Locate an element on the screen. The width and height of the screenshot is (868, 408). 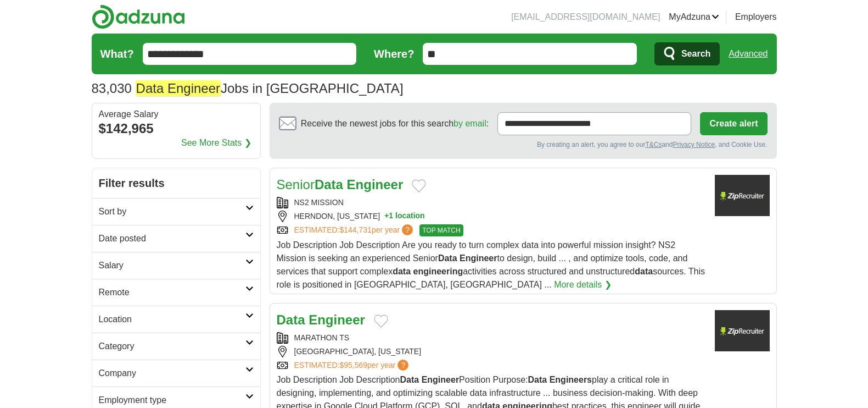
h2: Remote is located at coordinates (172, 293).